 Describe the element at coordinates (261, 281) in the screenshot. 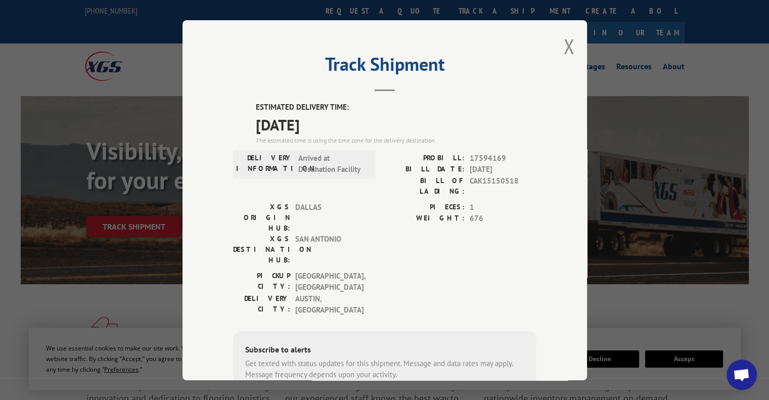

I see `label: PICKUP CITY:` at that location.